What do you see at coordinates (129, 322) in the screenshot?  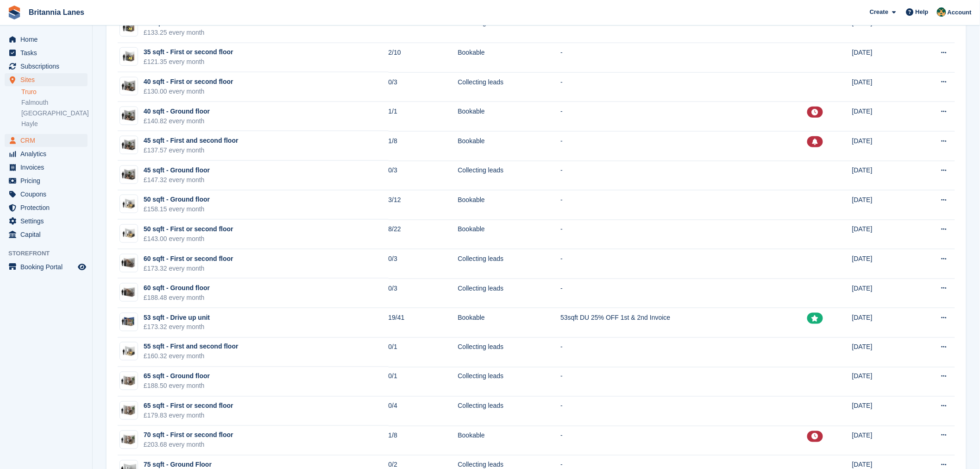 I see `img: 53sqft%20Drive%20Up.jpg` at bounding box center [129, 322].